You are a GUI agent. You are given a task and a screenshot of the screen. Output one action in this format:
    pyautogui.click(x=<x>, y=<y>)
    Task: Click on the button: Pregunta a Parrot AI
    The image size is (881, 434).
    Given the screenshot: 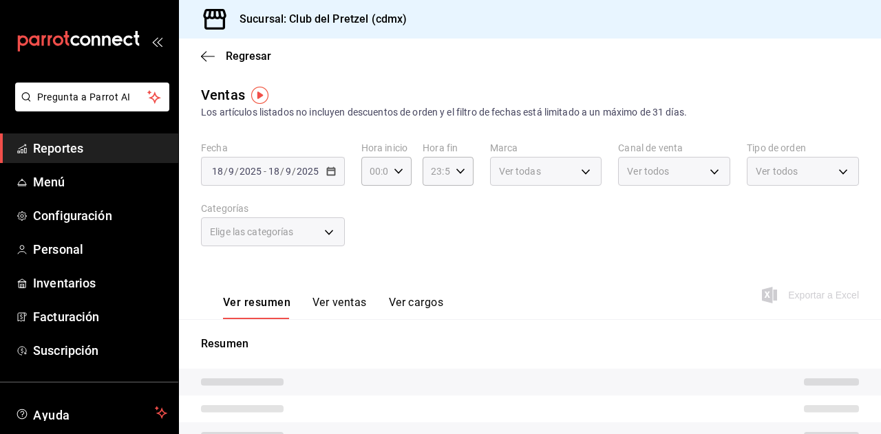 What is the action you would take?
    pyautogui.click(x=92, y=97)
    